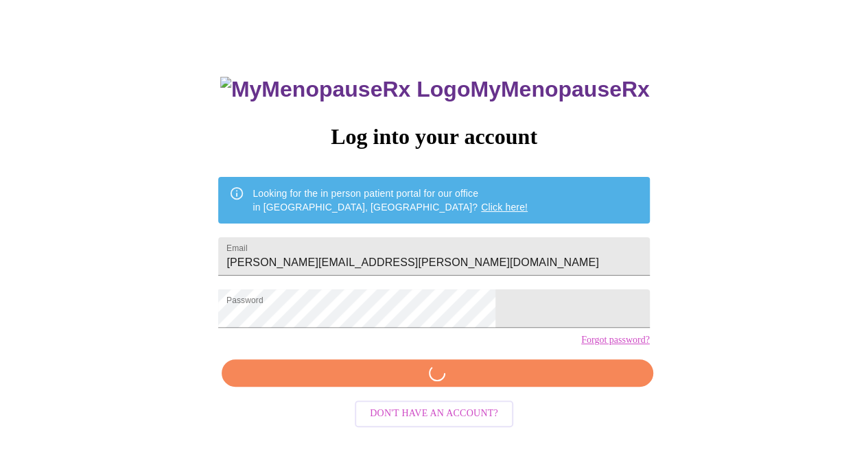  I want to click on img: MyMenopauseRx Logo, so click(345, 89).